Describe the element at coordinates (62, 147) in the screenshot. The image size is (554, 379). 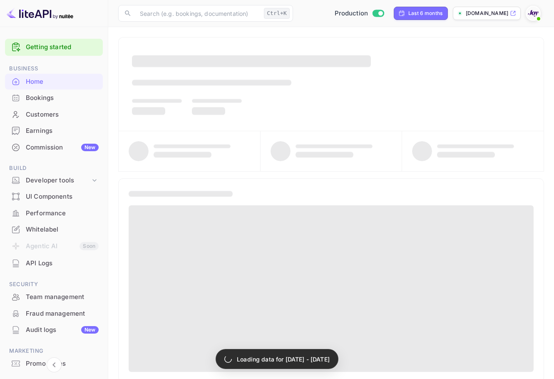
I see `div: Commission` at that location.